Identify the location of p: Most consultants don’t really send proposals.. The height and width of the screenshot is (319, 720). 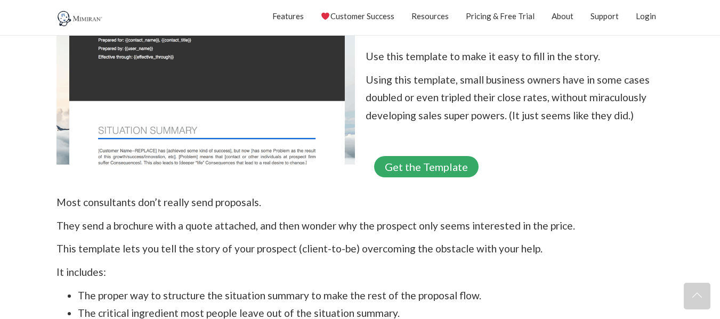
(360, 202).